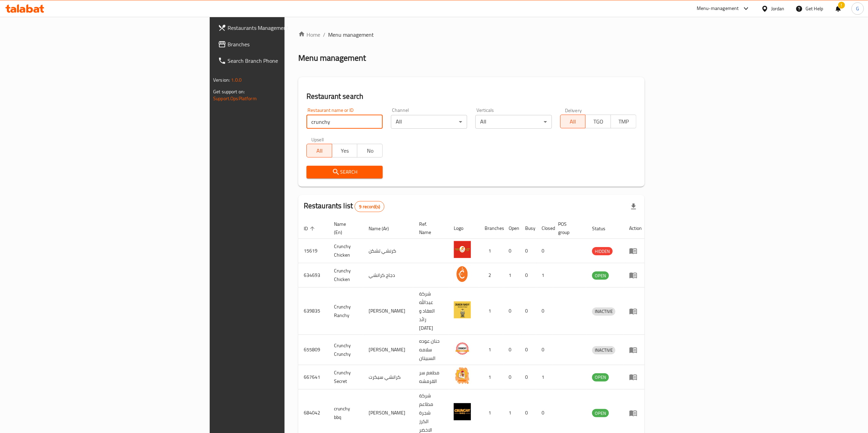 This screenshot has height=433, width=868. Describe the element at coordinates (431, 377) in the screenshot. I see `td: مطعم سر القرمشه` at that location.